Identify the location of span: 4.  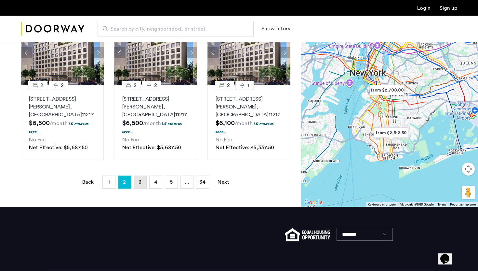
(156, 182).